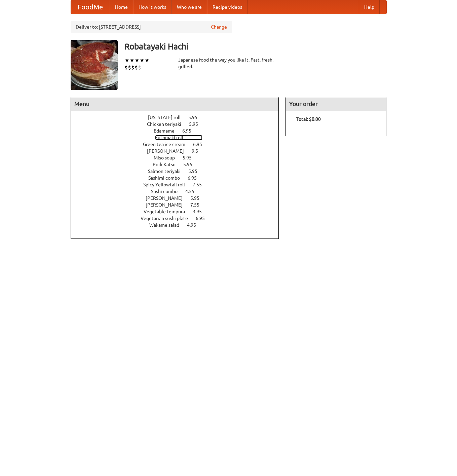 The width and height of the screenshot is (457, 476). Describe the element at coordinates (179, 158) in the screenshot. I see `a: Miso soup 5.95` at that location.